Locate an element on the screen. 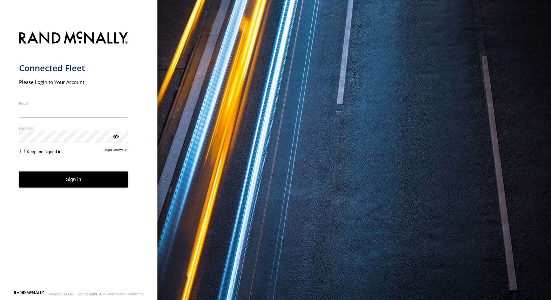 This screenshot has height=300, width=551. span: Keep me signed in is located at coordinates (44, 151).